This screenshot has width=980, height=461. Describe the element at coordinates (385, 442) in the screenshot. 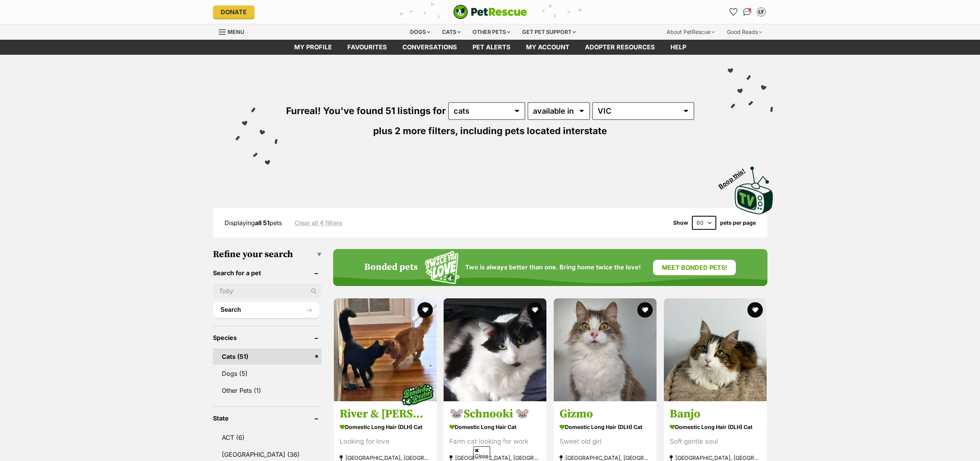

I see `div: Looking for love` at that location.